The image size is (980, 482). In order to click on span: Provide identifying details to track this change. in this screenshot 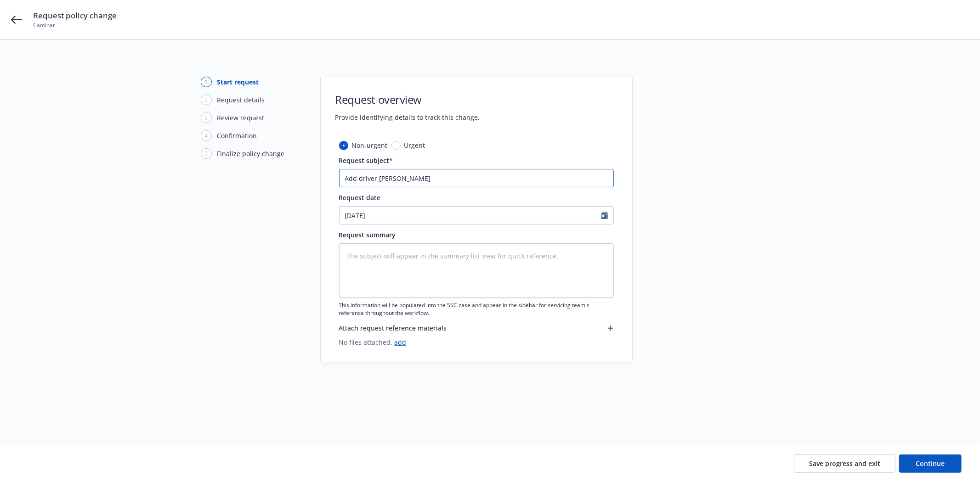, I will do `click(408, 117)`.